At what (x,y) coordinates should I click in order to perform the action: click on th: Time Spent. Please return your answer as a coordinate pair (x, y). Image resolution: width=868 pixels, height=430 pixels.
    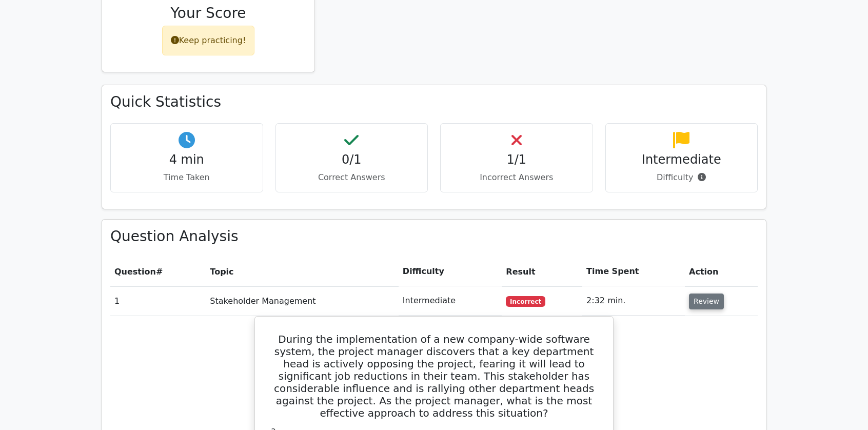
    Looking at the image, I should click on (634, 271).